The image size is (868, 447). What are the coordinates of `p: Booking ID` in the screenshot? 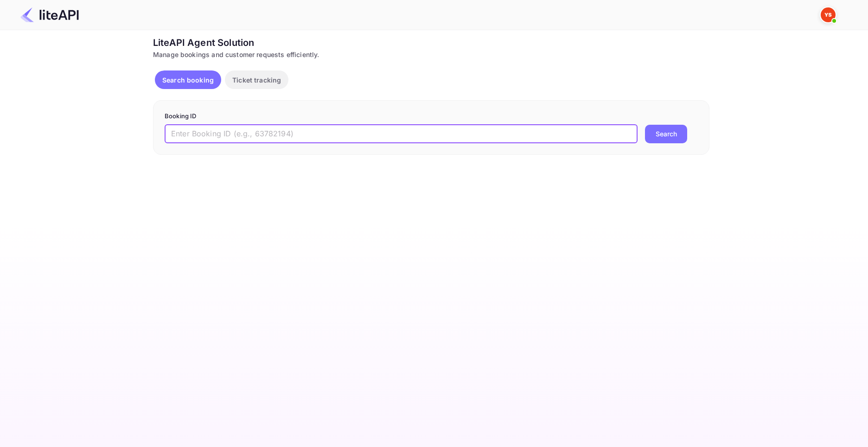 It's located at (431, 117).